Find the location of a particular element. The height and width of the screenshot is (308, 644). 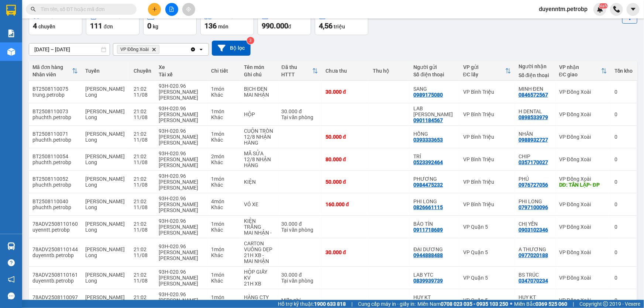

span: Miền Nam is located at coordinates (463, 304).